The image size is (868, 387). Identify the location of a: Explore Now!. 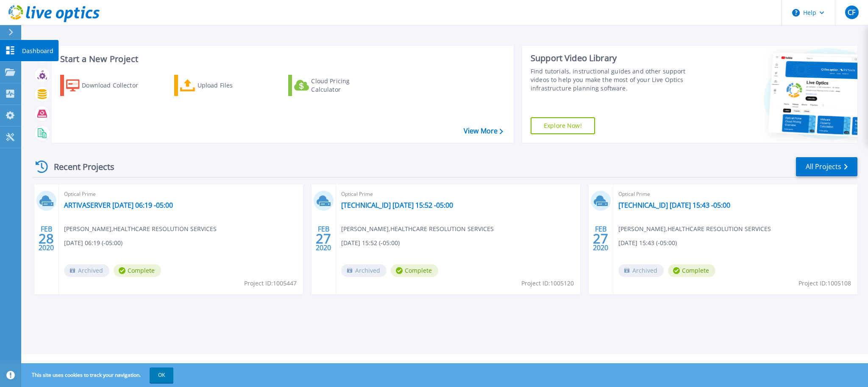
(563, 125).